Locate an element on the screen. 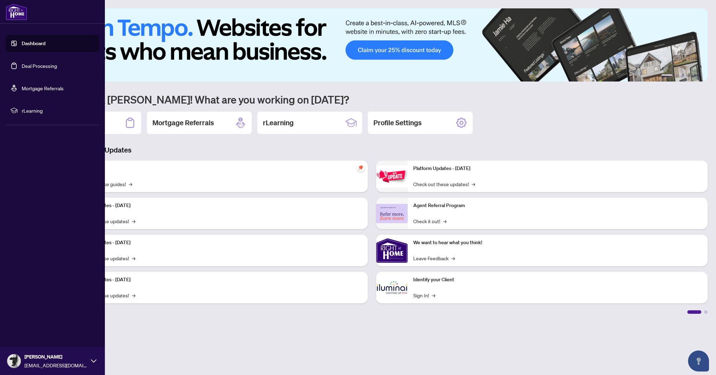  img: Slide 0 is located at coordinates (372, 45).